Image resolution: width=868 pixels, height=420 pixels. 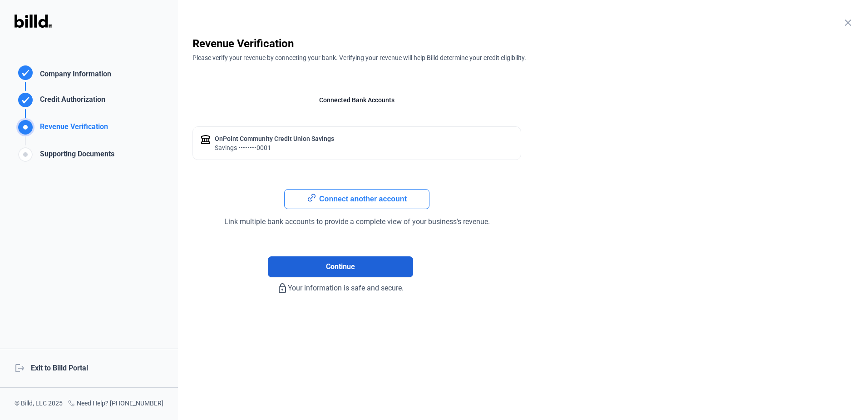 What do you see at coordinates (282, 288) in the screenshot?
I see `mat-icon: lock_outline` at bounding box center [282, 288].